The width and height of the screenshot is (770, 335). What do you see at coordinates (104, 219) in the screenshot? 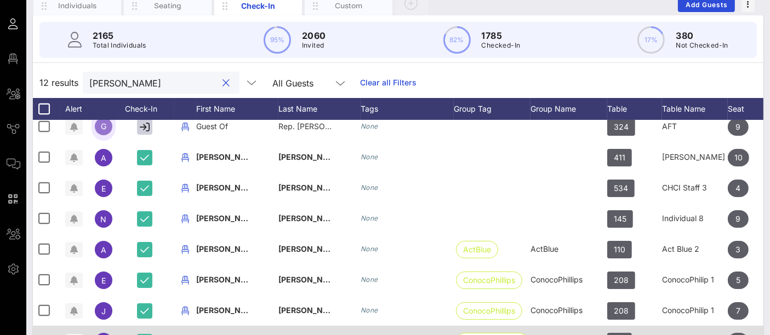
I see `span: N` at bounding box center [104, 219].